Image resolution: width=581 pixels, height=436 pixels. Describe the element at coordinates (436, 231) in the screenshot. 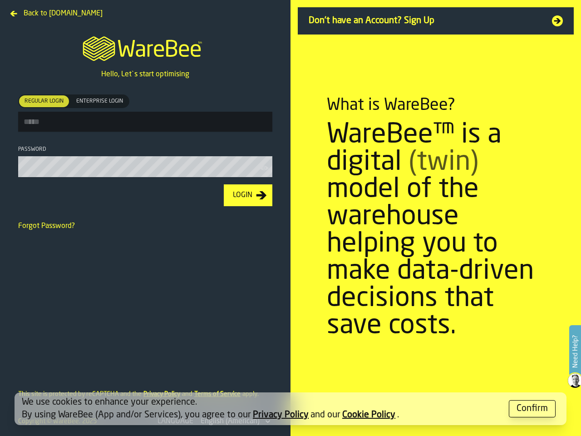

I see `div: WareBee™ is a digital model of the warehouse helping you to make data-driven decisions that save ...` at that location.